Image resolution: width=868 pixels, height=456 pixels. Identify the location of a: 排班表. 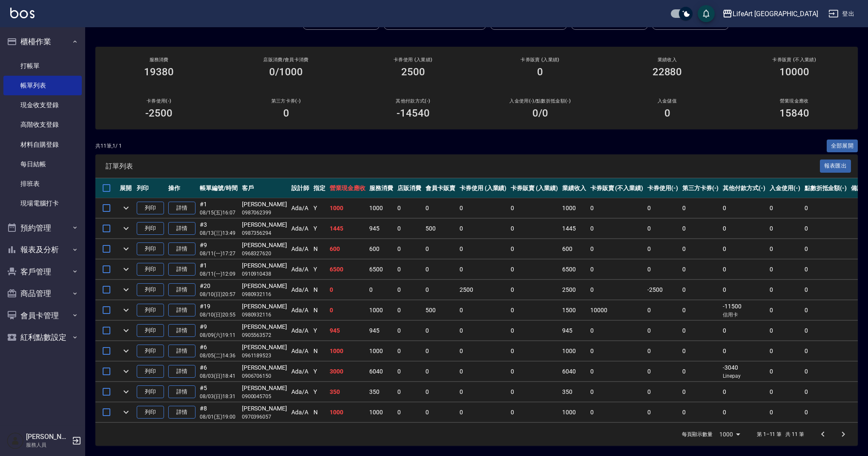
(42, 184).